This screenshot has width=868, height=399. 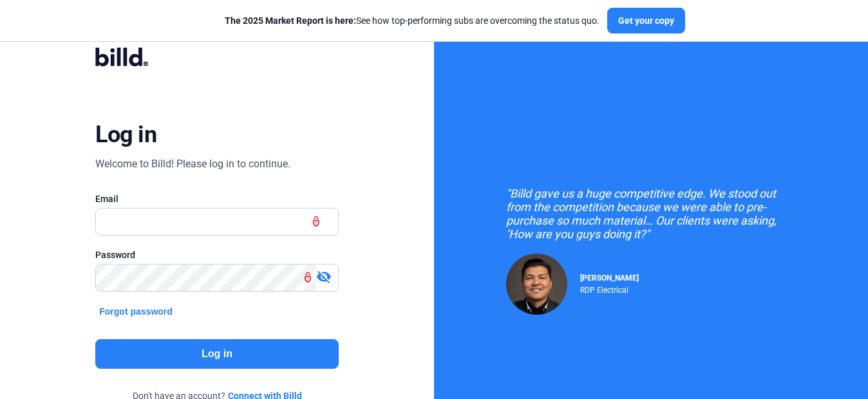 What do you see at coordinates (324, 276) in the screenshot?
I see `mat-icon: visibility_off` at bounding box center [324, 276].